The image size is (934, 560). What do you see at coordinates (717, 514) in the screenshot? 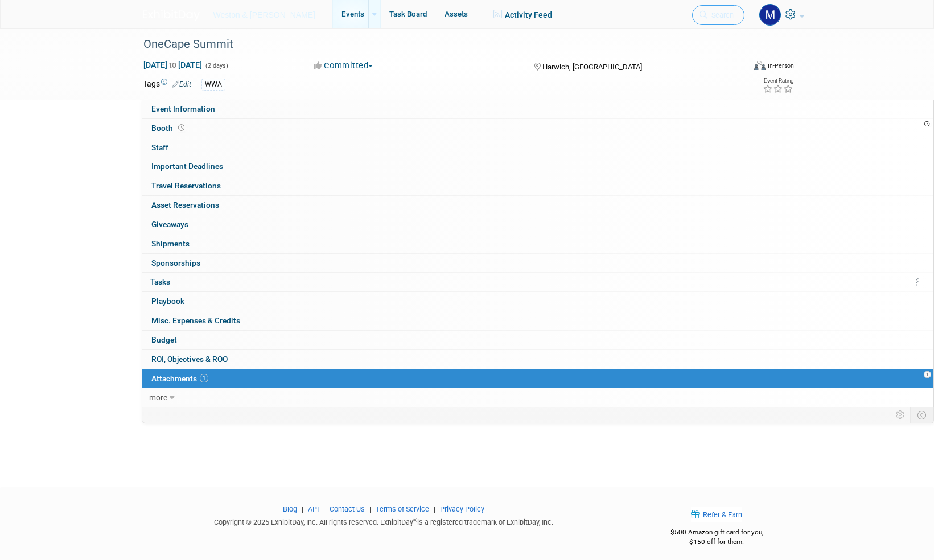
I see `a: Refer & Earn` at bounding box center [717, 514].